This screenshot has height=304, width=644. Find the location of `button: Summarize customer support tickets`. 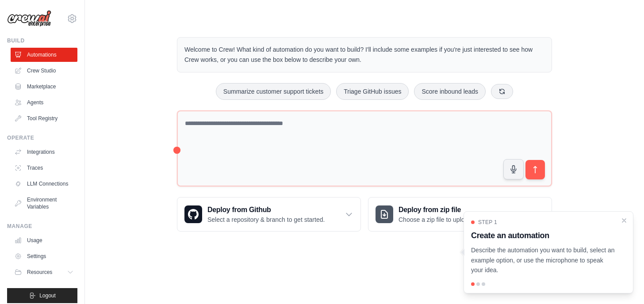

button: Summarize customer support tickets is located at coordinates (273, 91).